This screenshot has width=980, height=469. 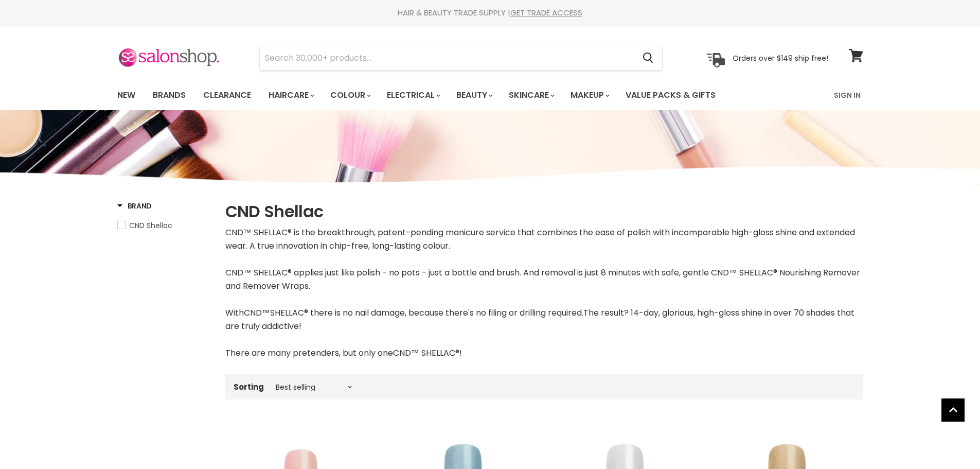 I want to click on a: Clearance, so click(x=227, y=96).